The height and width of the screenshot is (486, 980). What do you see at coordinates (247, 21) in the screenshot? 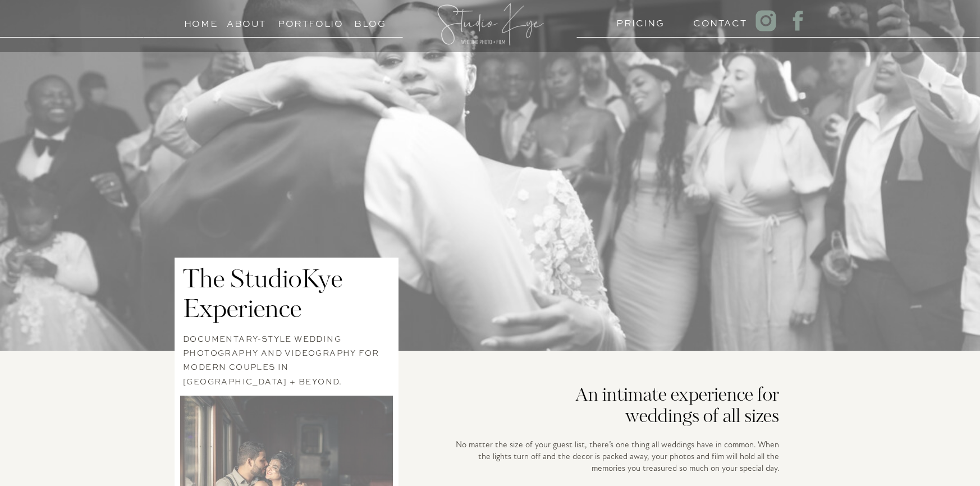
I see `h3: About` at bounding box center [247, 21].